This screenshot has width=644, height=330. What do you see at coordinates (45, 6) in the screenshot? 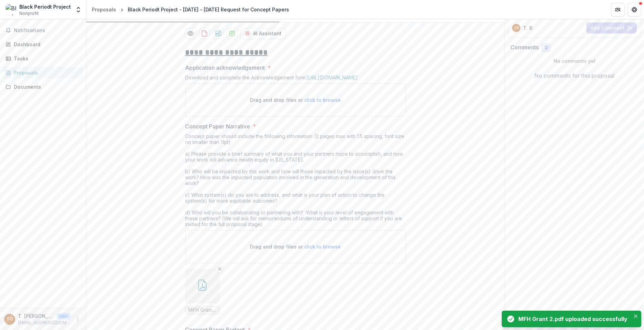
I see `div: Black Periodt Project` at bounding box center [45, 6].